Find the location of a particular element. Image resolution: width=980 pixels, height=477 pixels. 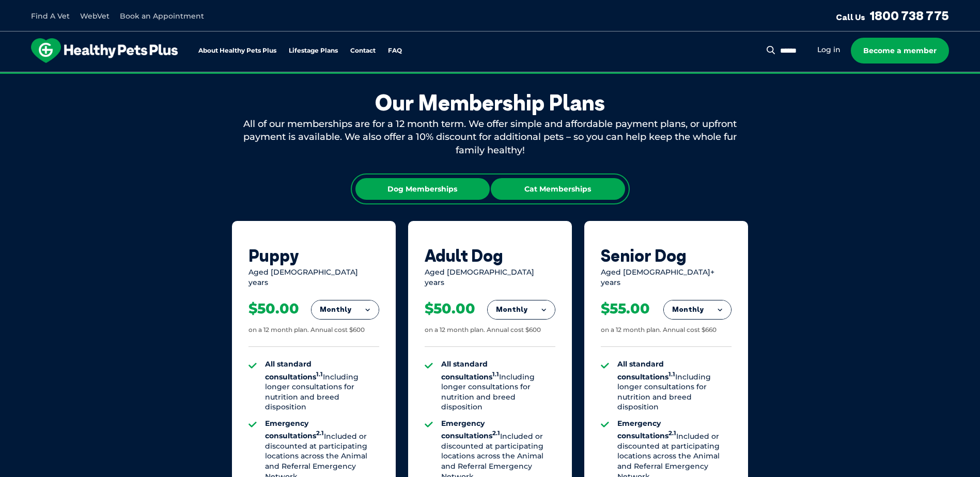

a: Lifestage Plans is located at coordinates (313, 50).